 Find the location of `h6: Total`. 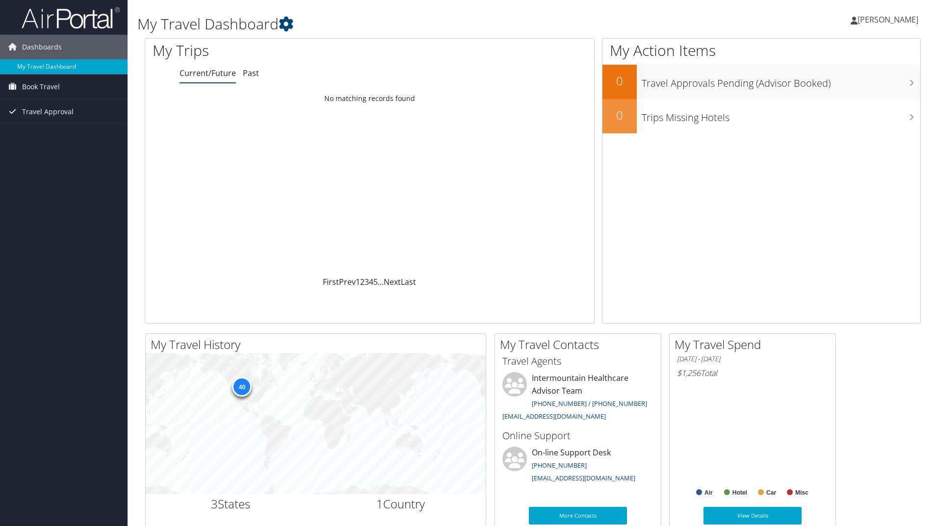

h6: Total is located at coordinates (753, 373).